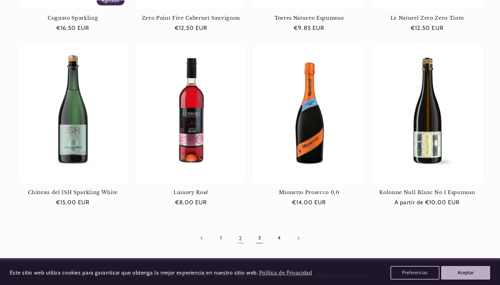 The width and height of the screenshot is (500, 285). Describe the element at coordinates (250, 239) in the screenshot. I see `nav: Paginación` at that location.